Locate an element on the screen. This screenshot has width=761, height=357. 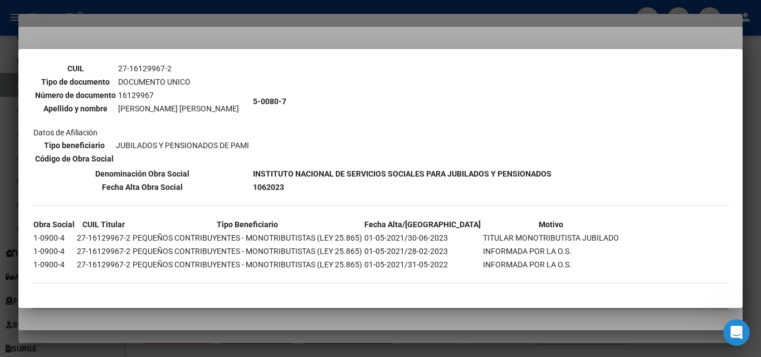
th: Obra Social is located at coordinates (54, 225).